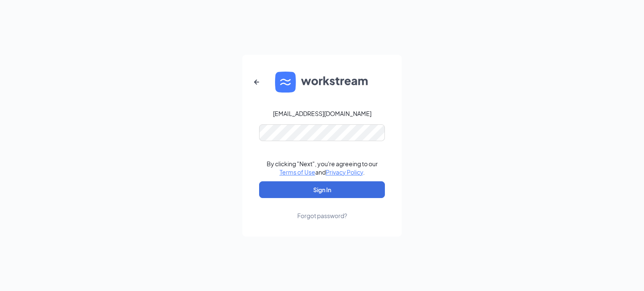 The width and height of the screenshot is (644, 291). Describe the element at coordinates (256, 82) in the screenshot. I see `button: ArrowLeftNew` at that location.